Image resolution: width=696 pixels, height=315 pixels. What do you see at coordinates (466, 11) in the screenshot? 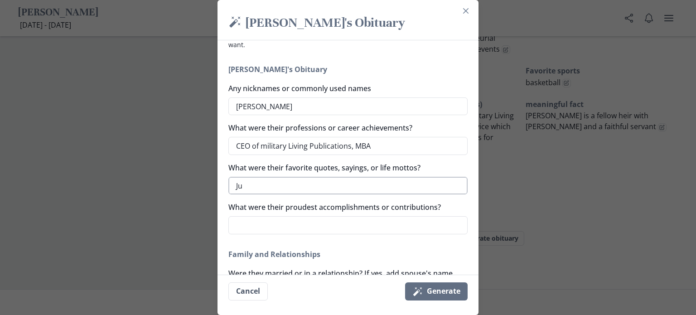
I see `button: Close` at bounding box center [466, 11].